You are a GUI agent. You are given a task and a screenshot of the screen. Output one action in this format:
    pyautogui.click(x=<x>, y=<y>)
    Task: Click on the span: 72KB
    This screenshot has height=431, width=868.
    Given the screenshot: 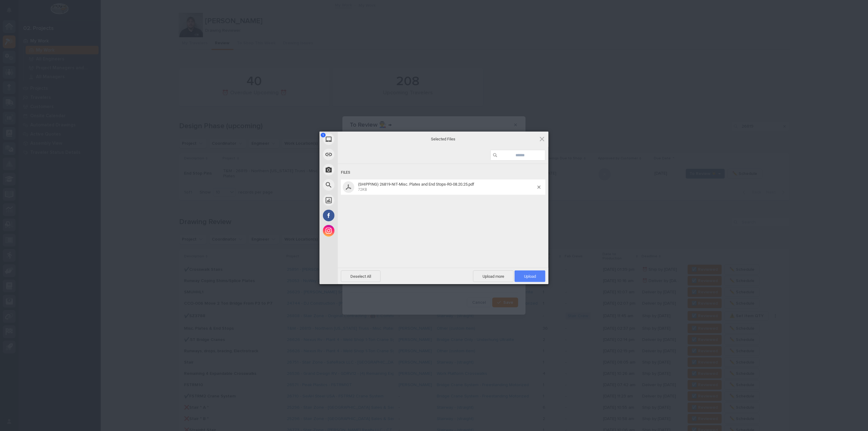 What is the action you would take?
    pyautogui.click(x=362, y=189)
    